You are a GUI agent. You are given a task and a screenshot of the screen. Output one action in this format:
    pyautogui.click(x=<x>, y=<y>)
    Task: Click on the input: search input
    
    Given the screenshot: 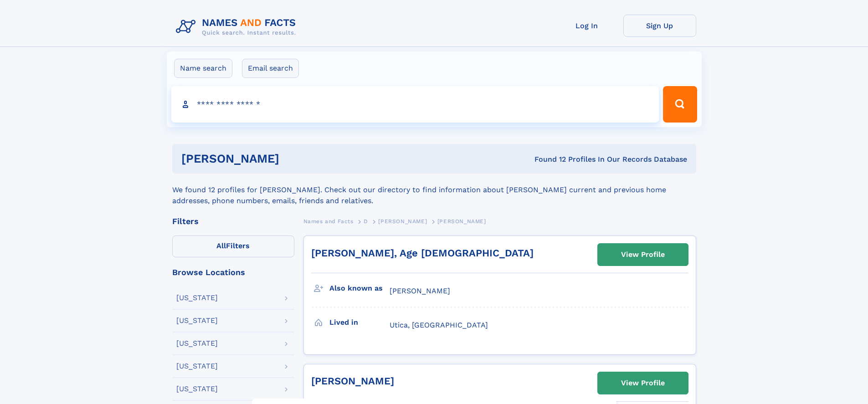 What is the action you would take?
    pyautogui.click(x=415, y=105)
    